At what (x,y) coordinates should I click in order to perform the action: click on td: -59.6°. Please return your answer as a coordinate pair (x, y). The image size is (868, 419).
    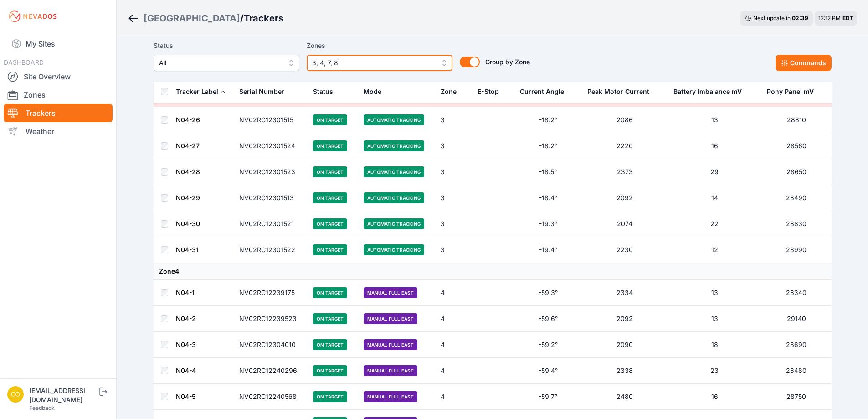
    Looking at the image, I should click on (548, 319).